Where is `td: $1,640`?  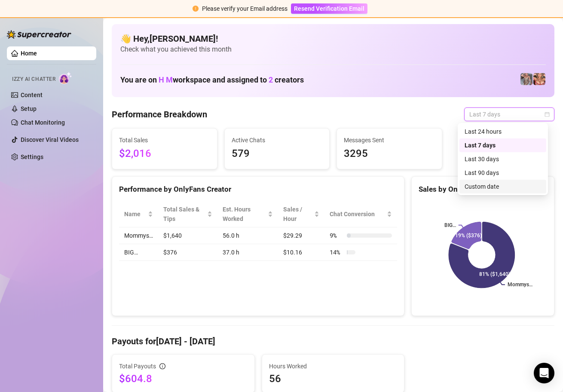
td: $1,640 is located at coordinates (188, 235).